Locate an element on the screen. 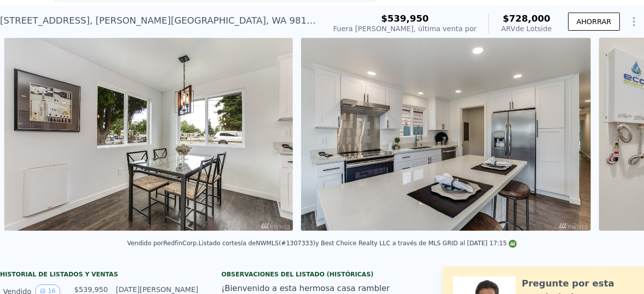 The width and height of the screenshot is (644, 294). font: (#1307333) is located at coordinates (297, 243).